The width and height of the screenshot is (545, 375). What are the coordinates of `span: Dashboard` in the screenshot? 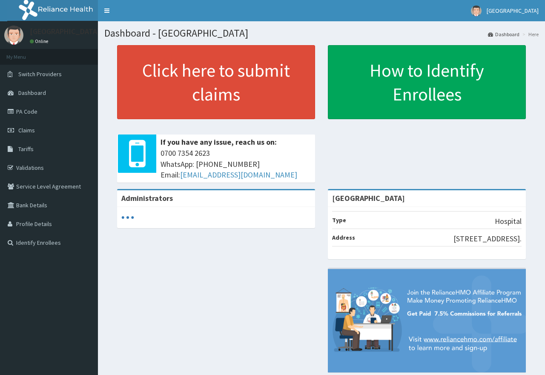 It's located at (32, 93).